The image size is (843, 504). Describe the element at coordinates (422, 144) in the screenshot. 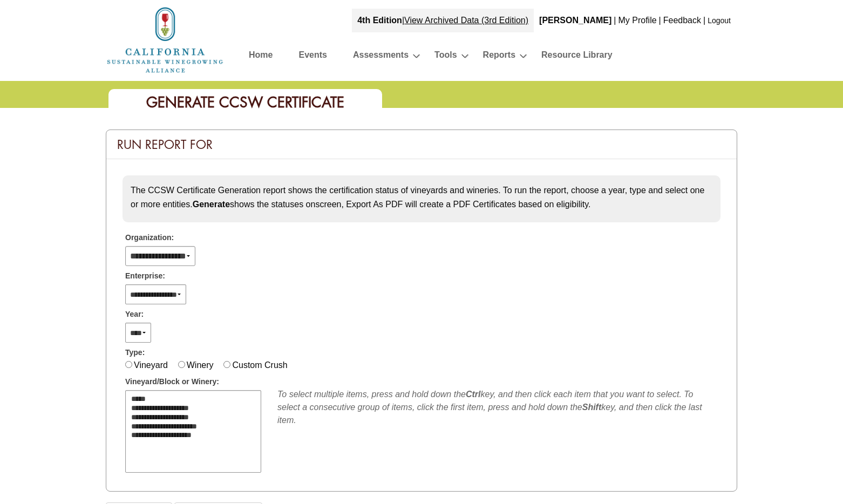

I see `div: Run Report For` at that location.